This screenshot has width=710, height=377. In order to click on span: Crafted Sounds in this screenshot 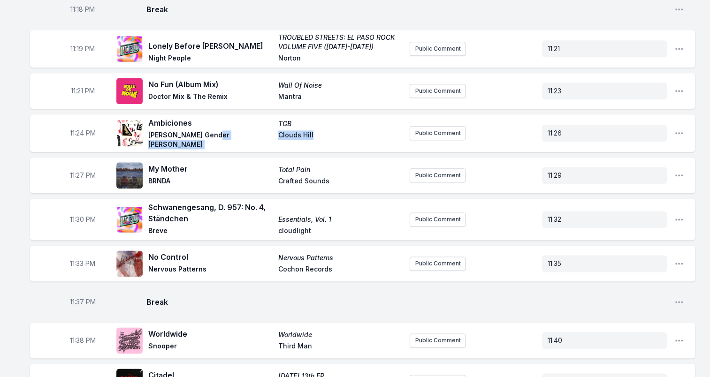, I will do `click(340, 182)`.